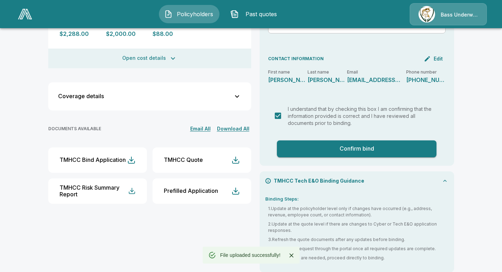 This screenshot has height=272, width=502. Describe the element at coordinates (200, 129) in the screenshot. I see `button: Email All` at that location.